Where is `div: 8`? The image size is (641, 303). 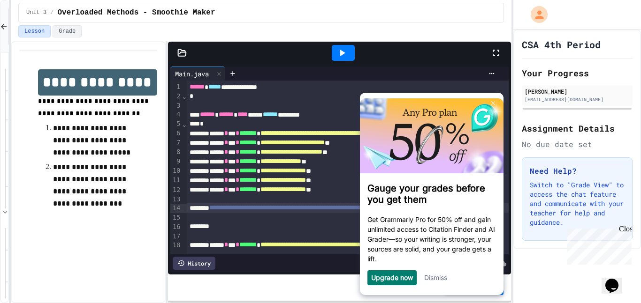
div: 8 is located at coordinates (176, 152).